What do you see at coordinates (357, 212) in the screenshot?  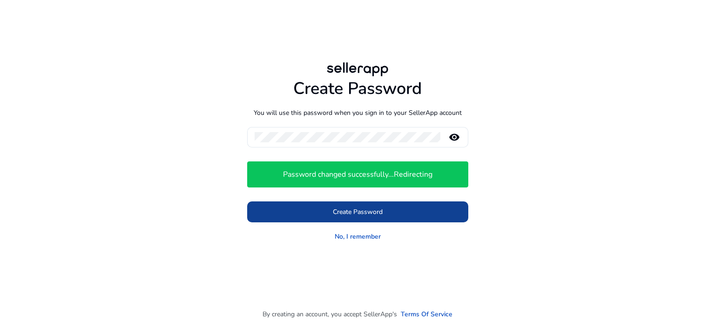 I see `span: Create Password` at bounding box center [357, 212].